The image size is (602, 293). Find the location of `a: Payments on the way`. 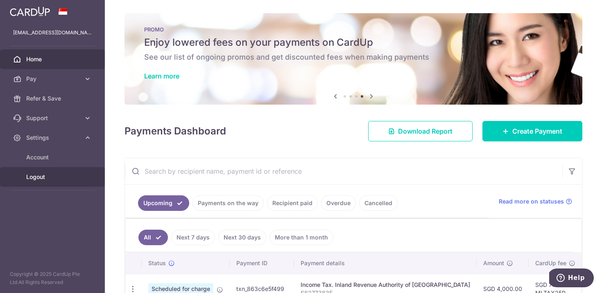

a: Payments on the way is located at coordinates (228, 203).